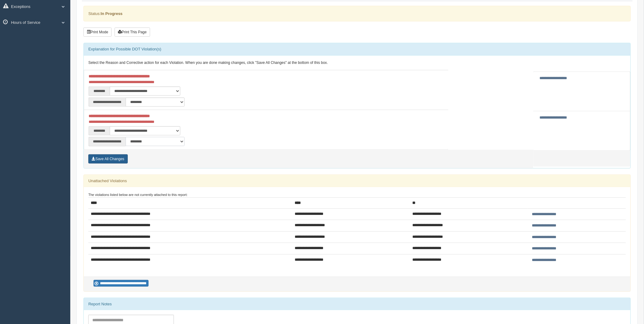  I want to click on strong: In Progress, so click(112, 14).